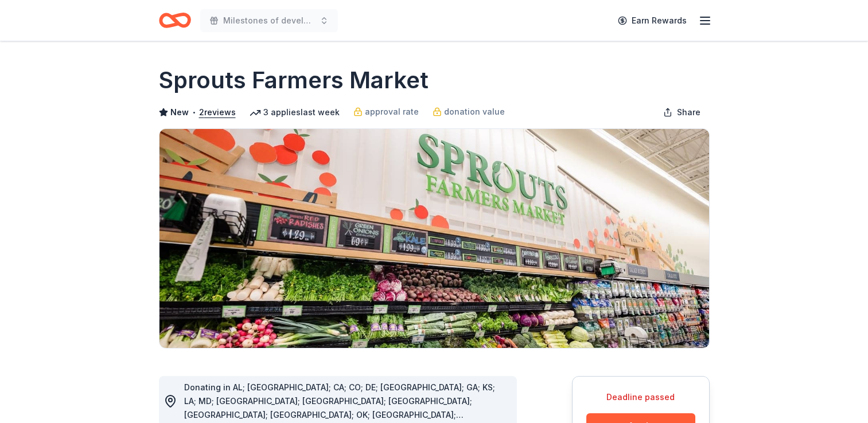  What do you see at coordinates (434, 238) in the screenshot?
I see `img: Image for Sprouts Farmers Market` at bounding box center [434, 238].